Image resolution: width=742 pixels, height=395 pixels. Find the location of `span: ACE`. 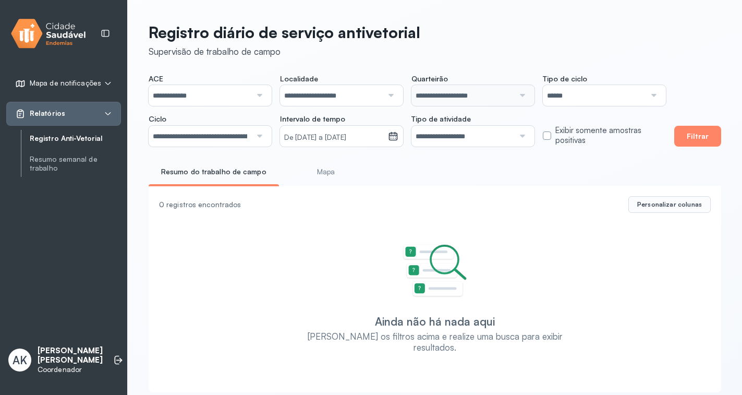

span: ACE is located at coordinates (156, 79).